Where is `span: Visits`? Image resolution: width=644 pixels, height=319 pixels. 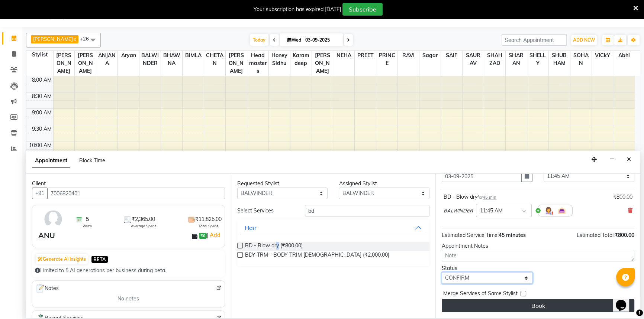
span: Visits is located at coordinates (87, 226).